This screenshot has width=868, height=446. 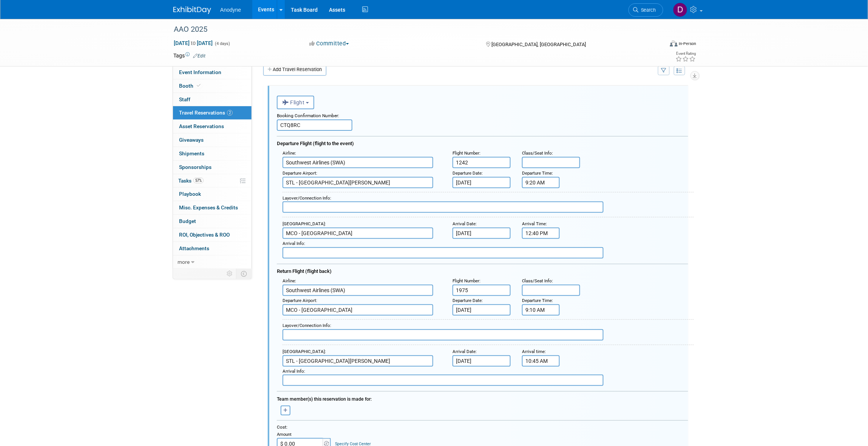 What do you see at coordinates (244, 274) in the screenshot?
I see `td: Toggle Event Tabs` at bounding box center [244, 274].